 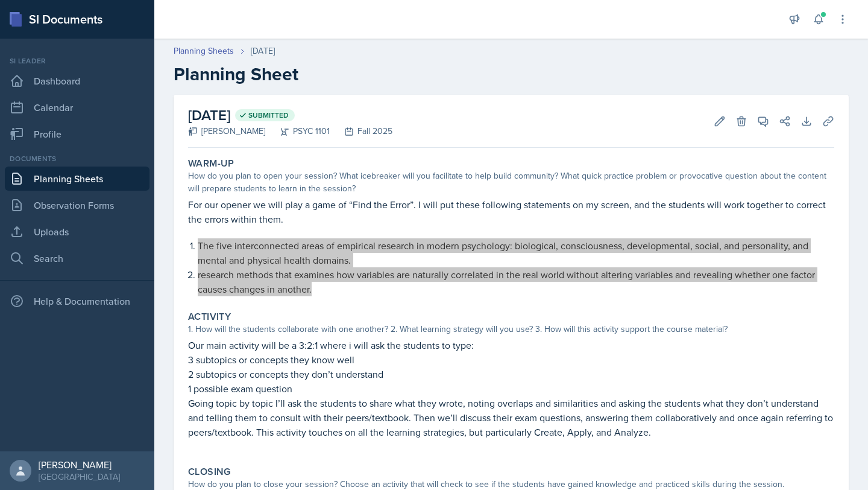 What do you see at coordinates (511, 329) in the screenshot?
I see `div: 1. How will the students collaborate with one another? 2. What learning strategy will you use? 3....` at bounding box center [511, 329].